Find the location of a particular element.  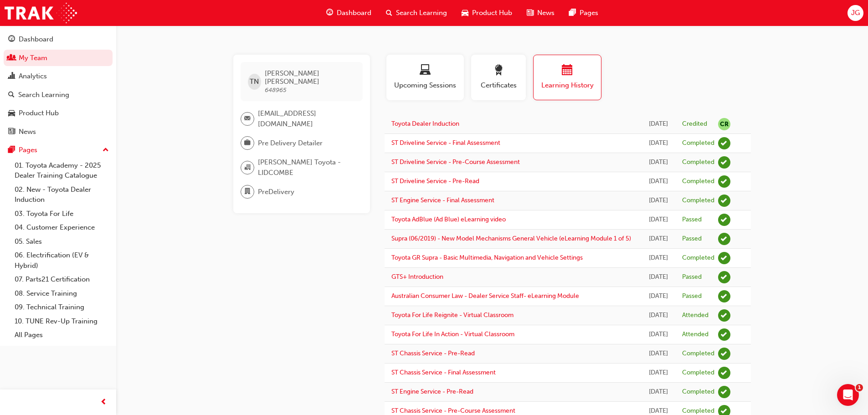

div: Search Learning is located at coordinates (44, 94).